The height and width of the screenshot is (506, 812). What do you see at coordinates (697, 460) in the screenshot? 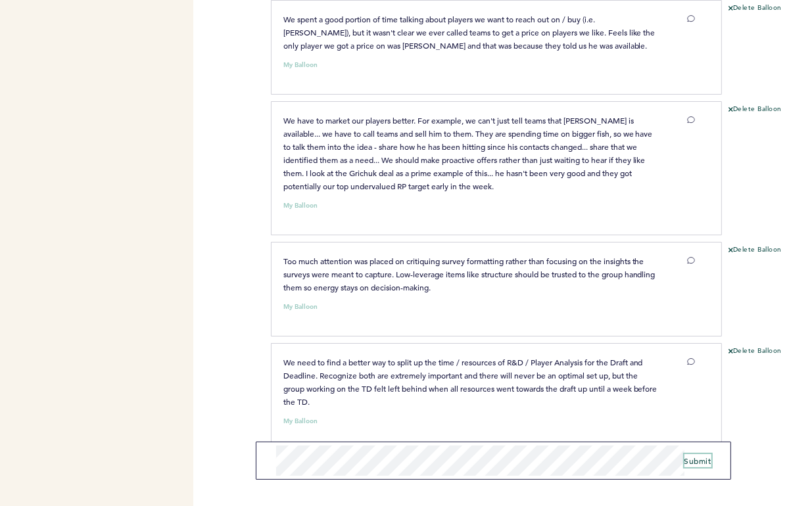
I see `button: Submit` at bounding box center [697, 460].